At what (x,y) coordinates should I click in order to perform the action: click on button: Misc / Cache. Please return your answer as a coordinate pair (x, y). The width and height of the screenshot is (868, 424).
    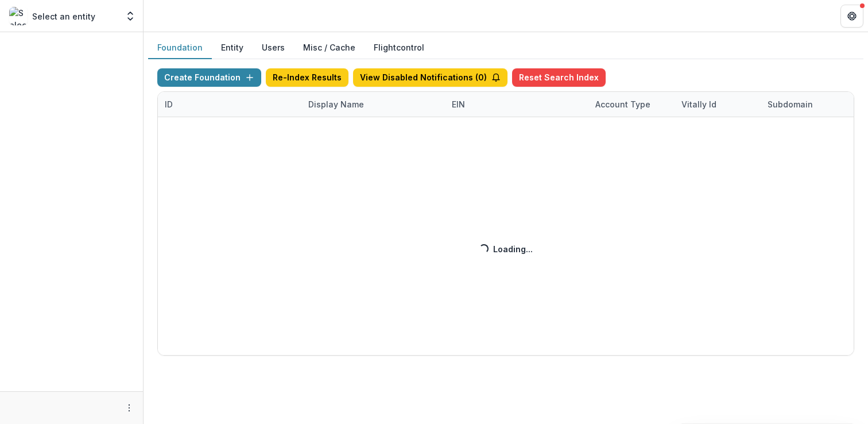
    Looking at the image, I should click on (329, 48).